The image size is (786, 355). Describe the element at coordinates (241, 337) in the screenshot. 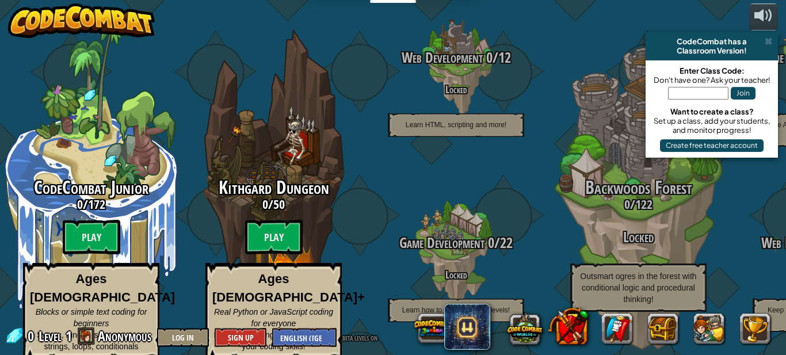

I see `button: Sign Up` at that location.